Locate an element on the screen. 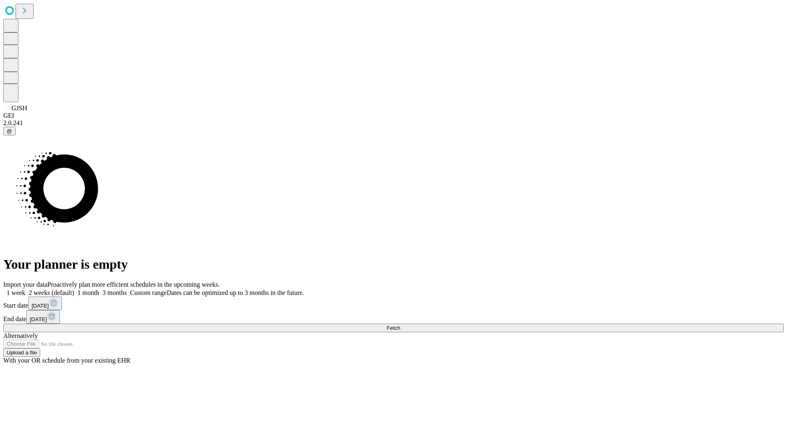  div: 2.0.241 is located at coordinates (394, 123).